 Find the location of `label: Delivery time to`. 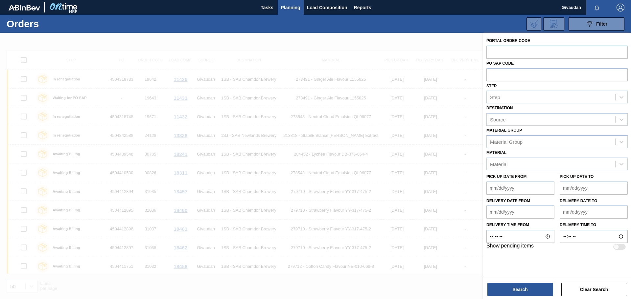

label: Delivery time to is located at coordinates (593, 225).